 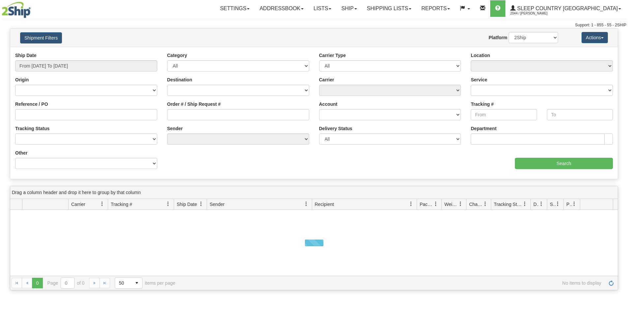 I want to click on span: Packages, so click(x=426, y=204).